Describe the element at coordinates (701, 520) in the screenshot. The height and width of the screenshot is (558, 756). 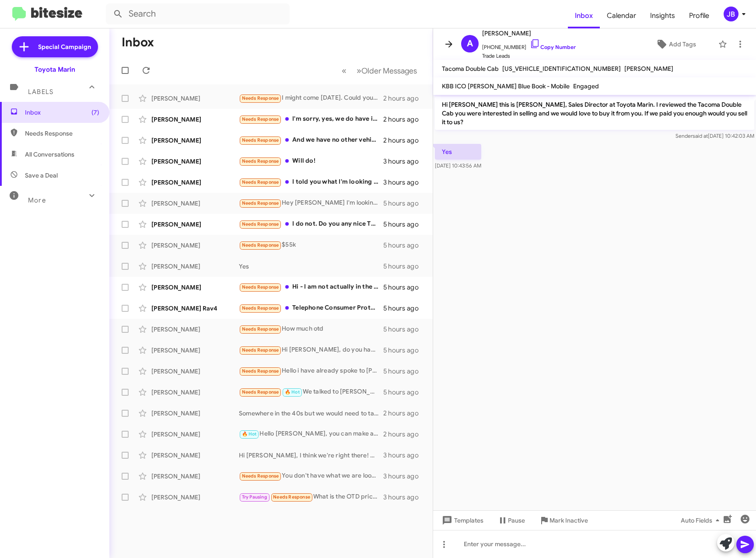
I see `button: Auto Fields` at that location.